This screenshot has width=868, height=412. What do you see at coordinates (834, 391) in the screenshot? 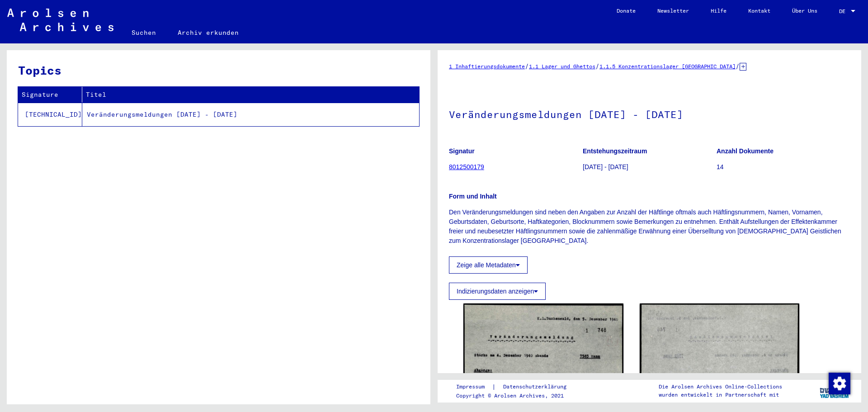
I see `img: yv_logo.png` at bounding box center [834, 391].